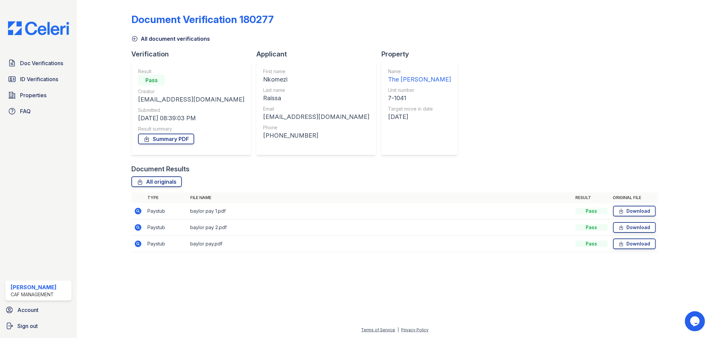 The width and height of the screenshot is (713, 338). What do you see at coordinates (38, 63) in the screenshot?
I see `a: Doc Verifications` at bounding box center [38, 63].